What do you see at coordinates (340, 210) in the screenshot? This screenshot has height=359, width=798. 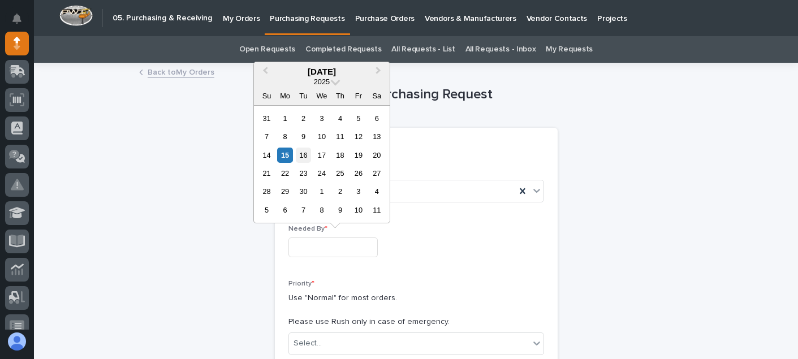 I see `div: Choose Thursday, October 9th, 2025` at bounding box center [340, 210].